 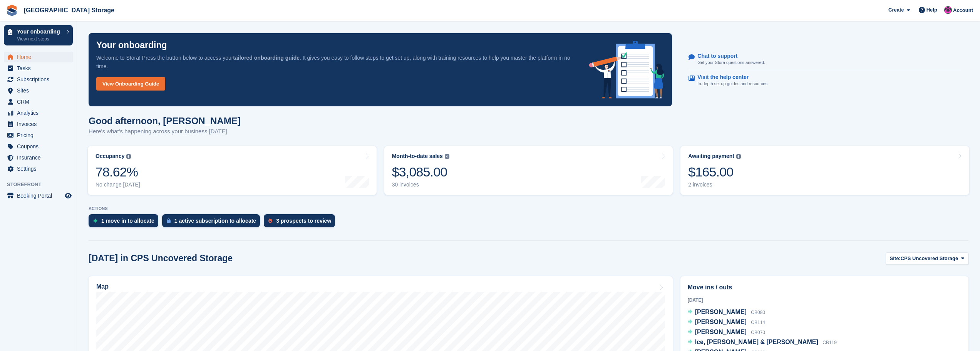 I want to click on img: move_ins_to_allocate_icon-fdf77a2bb77ea45bf5b3d319d69a93e2d87916cf1d5bf7949dd705db3b84f3ca.svg, so click(x=95, y=221).